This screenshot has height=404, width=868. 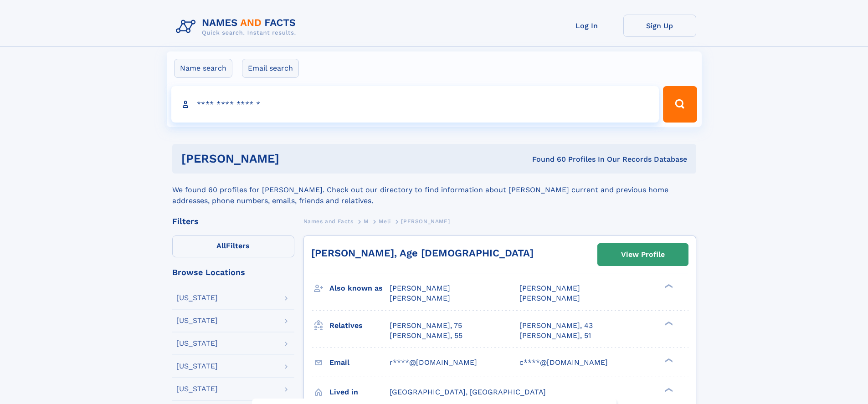 What do you see at coordinates (366, 222) in the screenshot?
I see `span: M` at bounding box center [366, 222].